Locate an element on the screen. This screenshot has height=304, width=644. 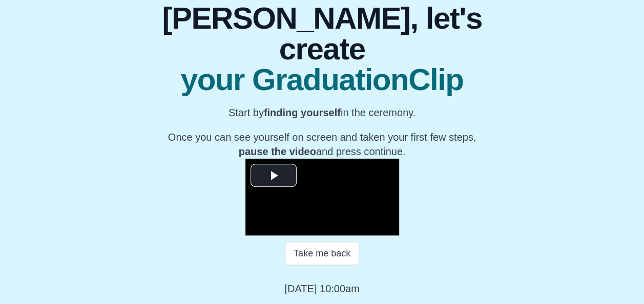
div: Video Player is located at coordinates (322, 197).